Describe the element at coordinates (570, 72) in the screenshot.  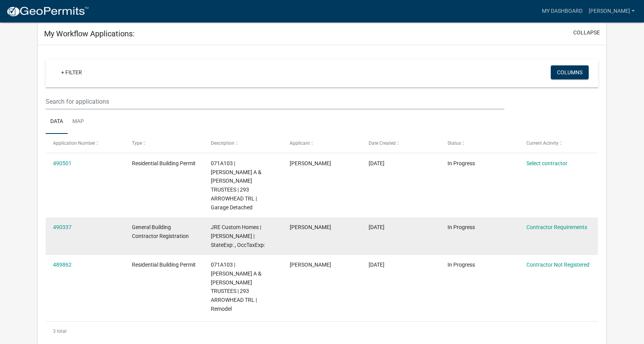
I see `button: Columns` at that location.